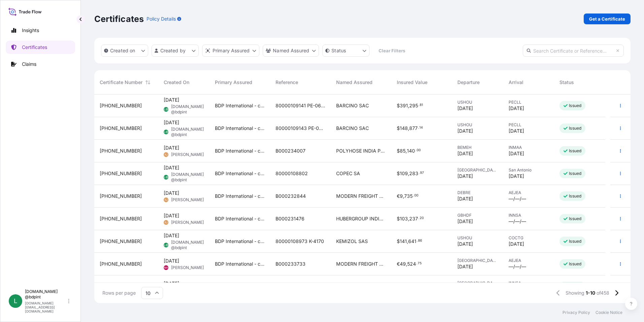 The height and width of the screenshot is (322, 644). What do you see at coordinates (529, 238) in the screenshot?
I see `span: COCTG` at bounding box center [529, 238].